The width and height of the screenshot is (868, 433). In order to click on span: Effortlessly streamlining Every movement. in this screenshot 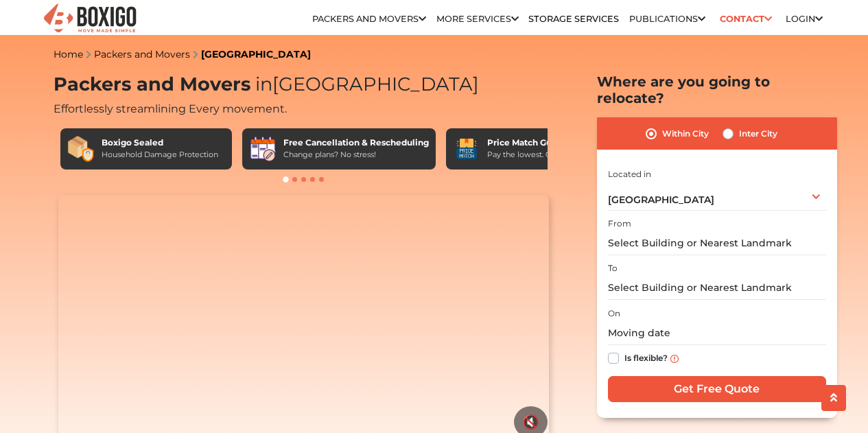, I will do `click(170, 108)`.